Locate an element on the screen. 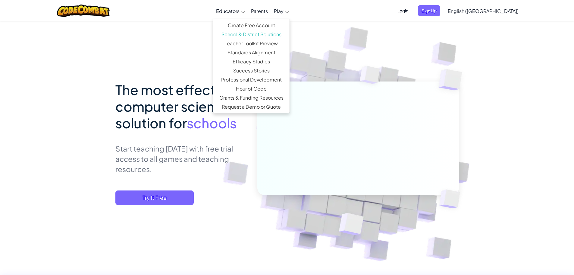 The width and height of the screenshot is (574, 275). button: Try It Free is located at coordinates (155, 197).